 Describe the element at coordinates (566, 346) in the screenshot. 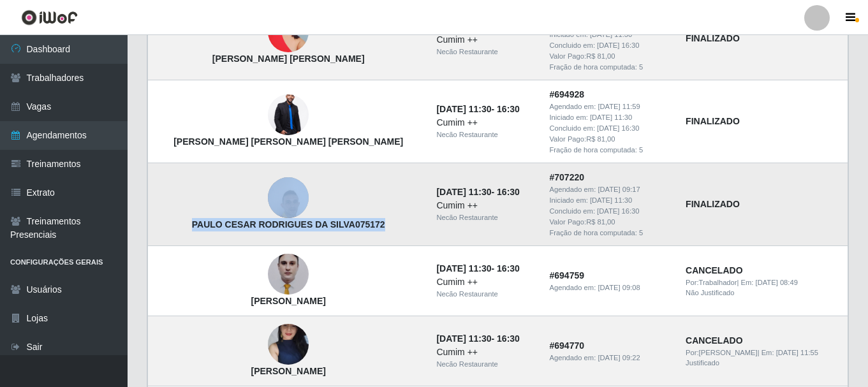

I see `strong: # 694770` at that location.